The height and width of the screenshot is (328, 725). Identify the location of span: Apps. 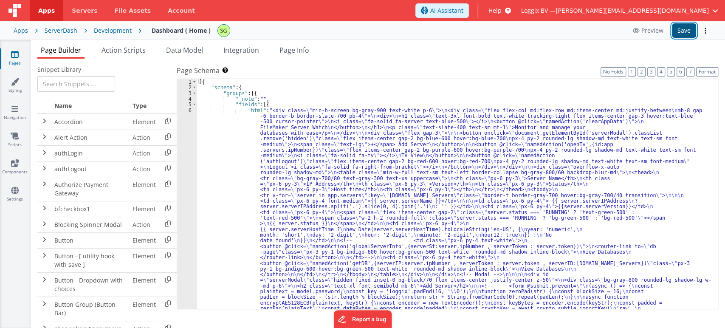
(46, 11).